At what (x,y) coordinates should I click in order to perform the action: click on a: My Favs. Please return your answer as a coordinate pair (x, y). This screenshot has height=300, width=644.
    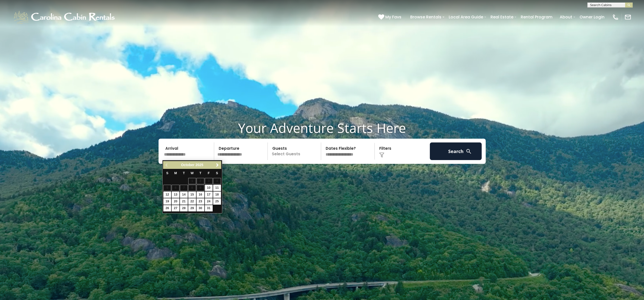
    Looking at the image, I should click on (391, 17).